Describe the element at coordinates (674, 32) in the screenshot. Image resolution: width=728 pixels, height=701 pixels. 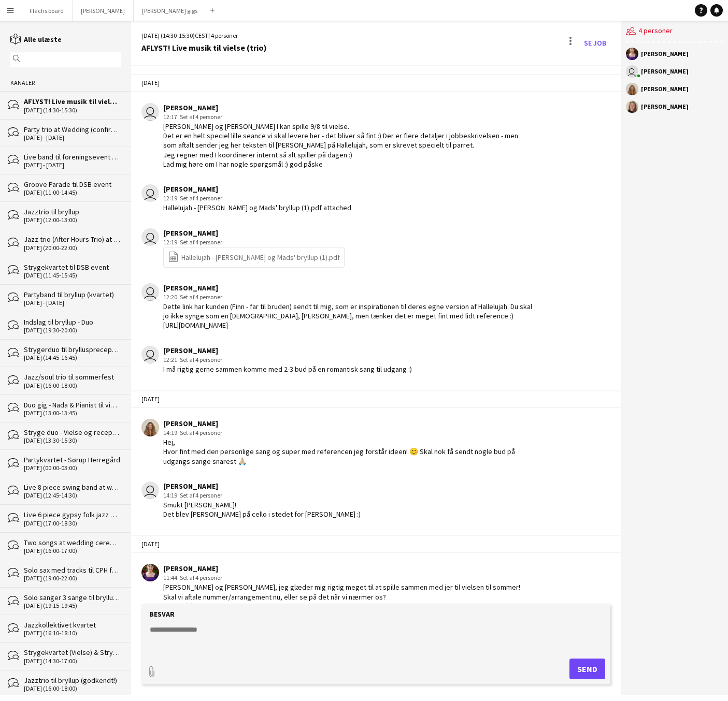
I see `div: 4 personer` at that location.